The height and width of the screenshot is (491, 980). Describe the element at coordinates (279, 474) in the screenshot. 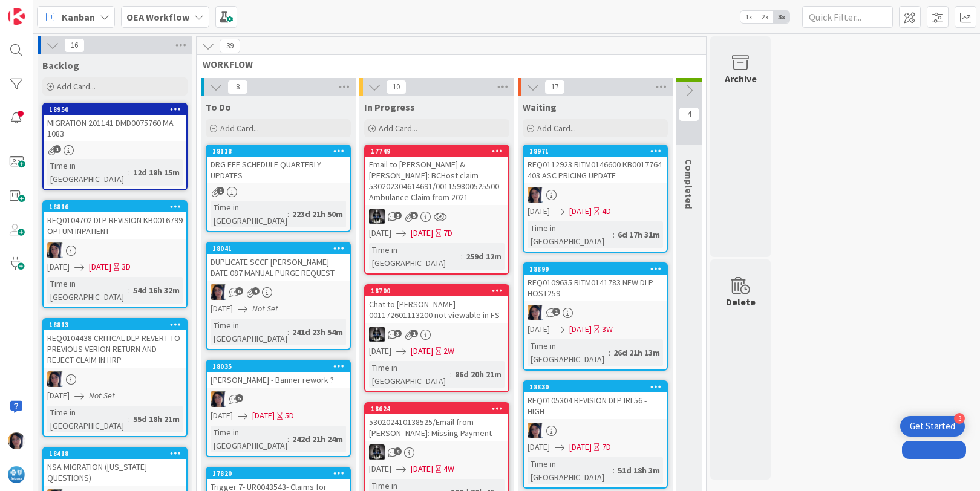

I see `div: 17820` at that location.